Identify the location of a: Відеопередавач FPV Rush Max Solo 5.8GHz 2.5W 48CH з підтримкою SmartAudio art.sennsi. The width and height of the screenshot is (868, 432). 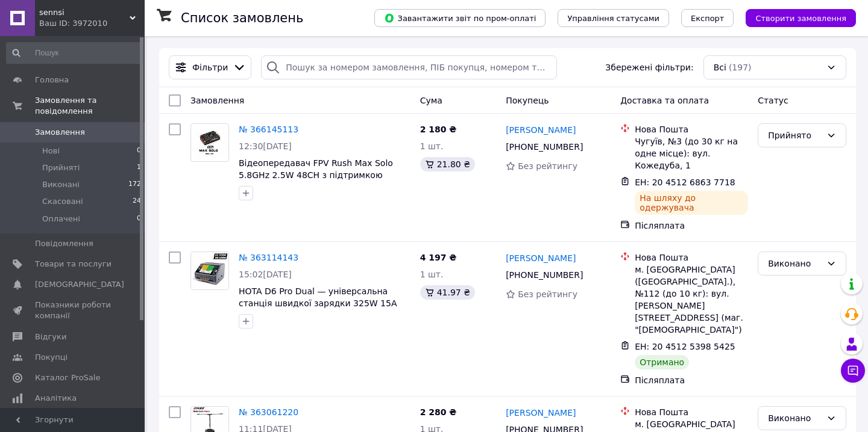
(316, 175).